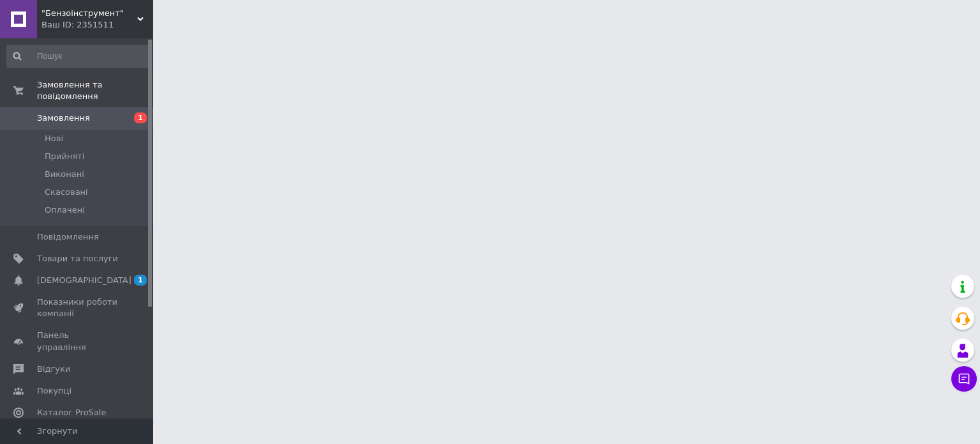 Image resolution: width=980 pixels, height=444 pixels. Describe the element at coordinates (67, 237) in the screenshot. I see `span: Повідомлення` at that location.